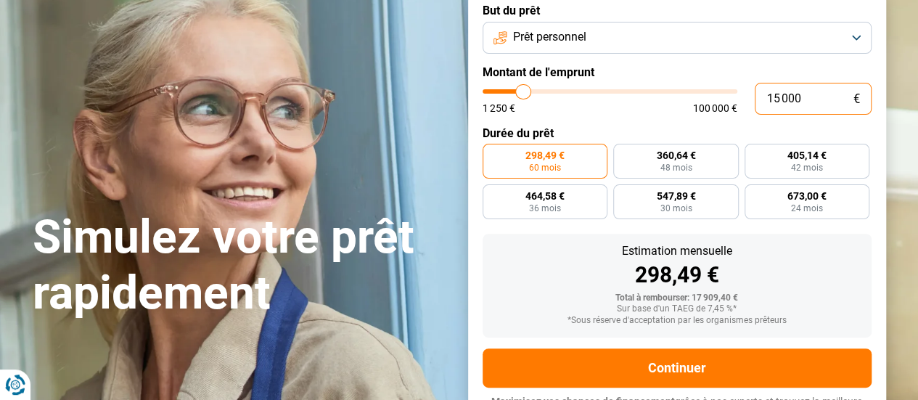 Image resolution: width=918 pixels, height=400 pixels. I want to click on button: Continuer, so click(677, 368).